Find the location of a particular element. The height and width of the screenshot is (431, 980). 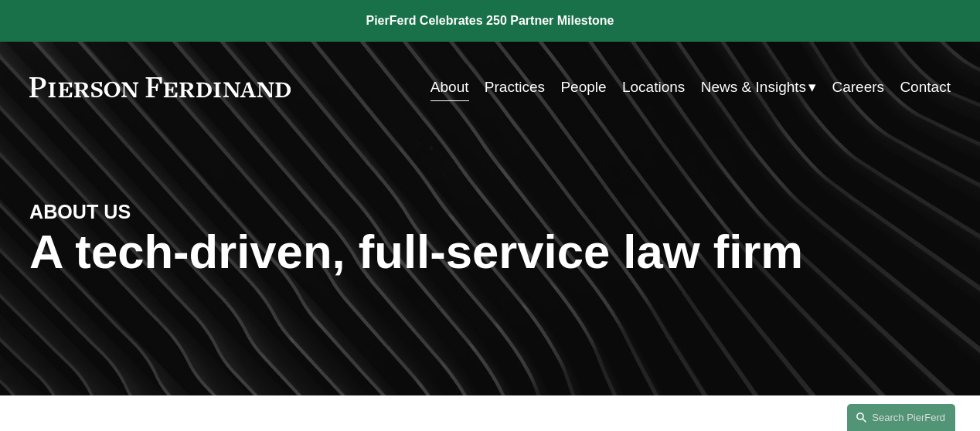

a: Contact is located at coordinates (925, 87).